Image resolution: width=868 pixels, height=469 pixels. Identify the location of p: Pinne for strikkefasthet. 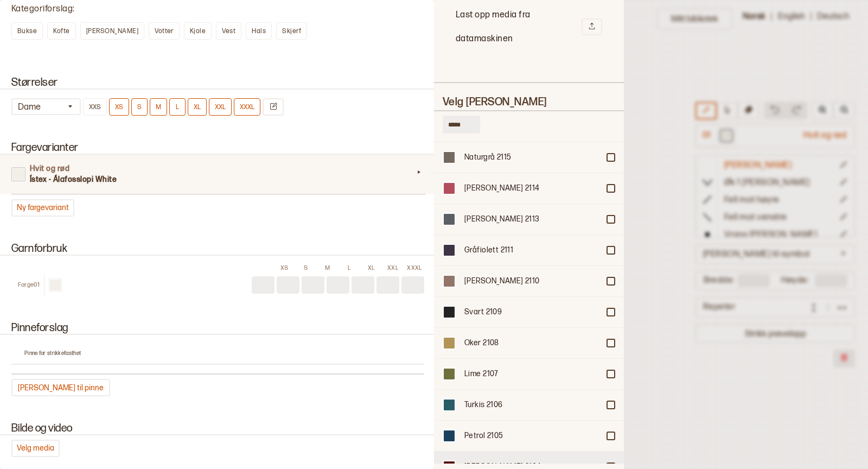
(224, 353).